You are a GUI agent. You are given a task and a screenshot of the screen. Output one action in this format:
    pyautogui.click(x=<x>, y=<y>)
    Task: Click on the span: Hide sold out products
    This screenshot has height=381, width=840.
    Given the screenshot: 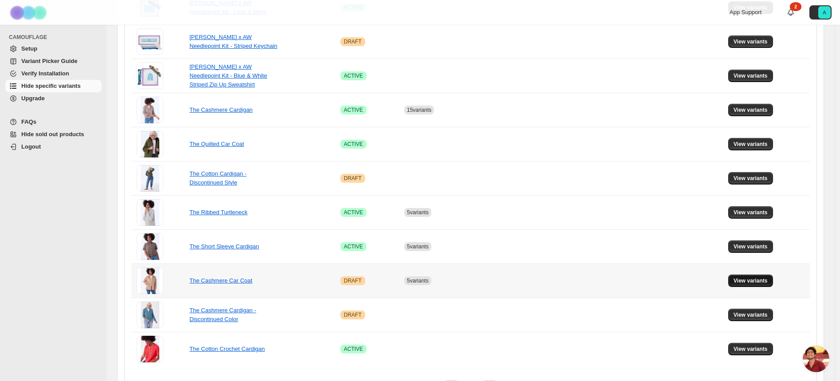 What is the action you would take?
    pyautogui.click(x=53, y=134)
    